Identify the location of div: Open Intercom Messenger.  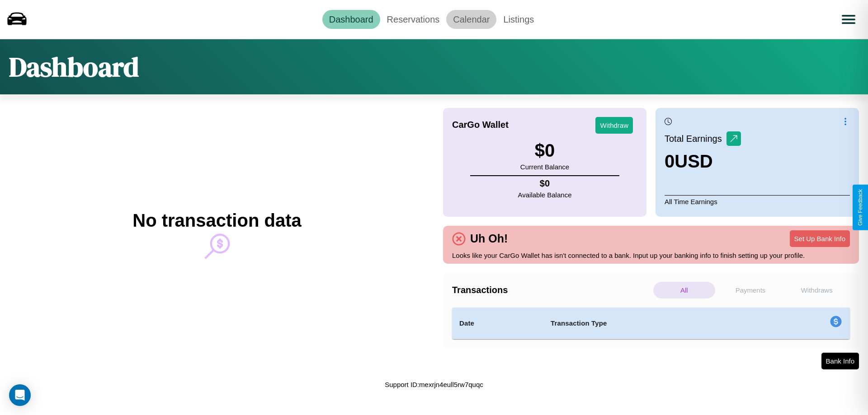
(20, 395).